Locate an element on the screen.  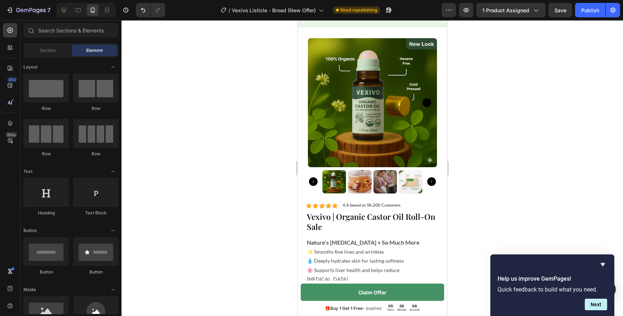
p: 🎁 - expires: is located at coordinates (55, 288).